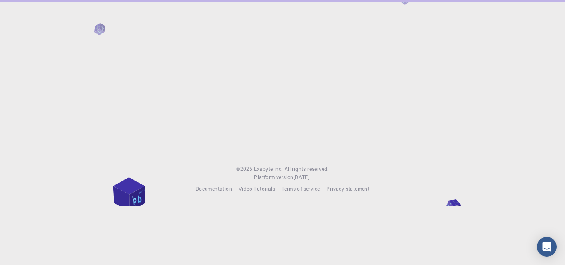 Image resolution: width=565 pixels, height=265 pixels. I want to click on div: Open Intercom Messenger, so click(547, 247).